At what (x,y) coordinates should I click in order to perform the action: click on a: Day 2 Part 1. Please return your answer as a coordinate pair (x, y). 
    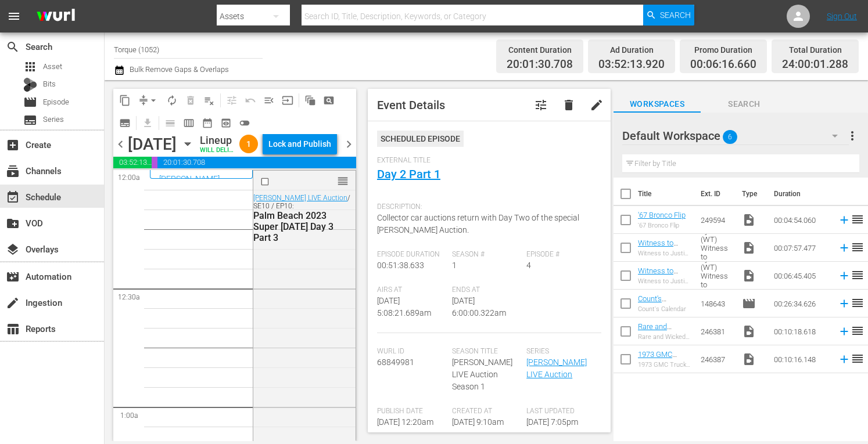
    Looking at the image, I should click on (408, 174).